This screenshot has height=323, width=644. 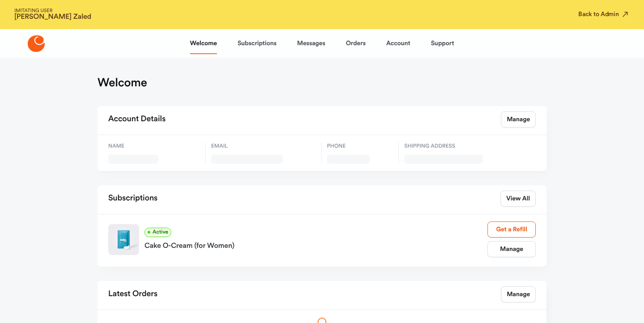 What do you see at coordinates (133, 199) in the screenshot?
I see `h2: Subscriptions` at bounding box center [133, 199].